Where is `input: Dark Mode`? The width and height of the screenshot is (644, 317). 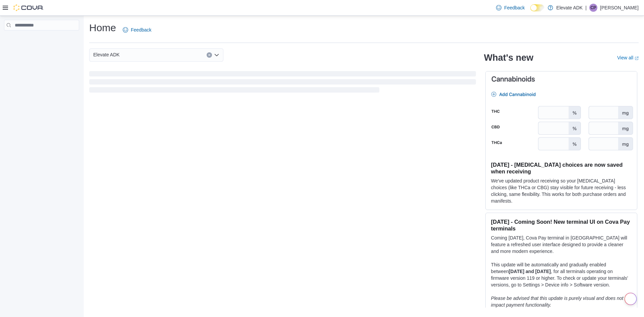 input: Dark Mode is located at coordinates (538, 7).